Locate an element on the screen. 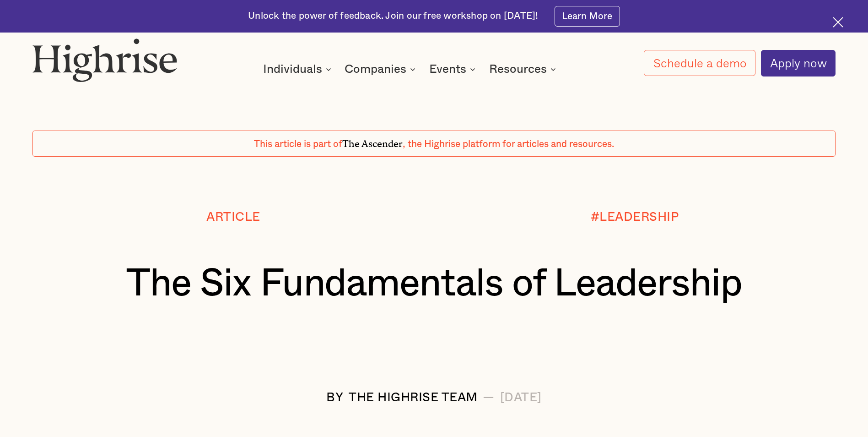 Image resolution: width=868 pixels, height=437 pixels. div: BY is located at coordinates (335, 397).